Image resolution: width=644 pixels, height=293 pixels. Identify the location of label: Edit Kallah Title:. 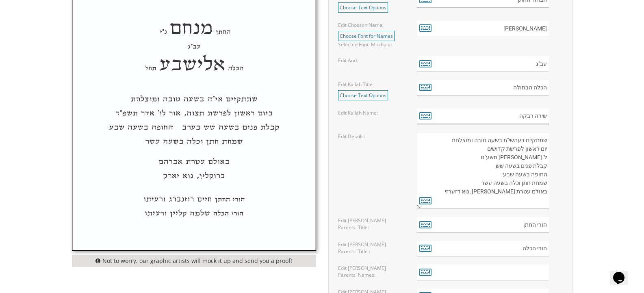
(356, 84).